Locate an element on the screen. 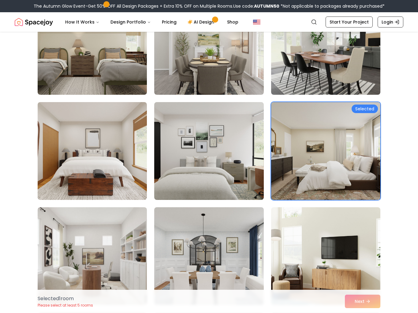 This screenshot has width=418, height=313. a: Pricing is located at coordinates (169, 22).